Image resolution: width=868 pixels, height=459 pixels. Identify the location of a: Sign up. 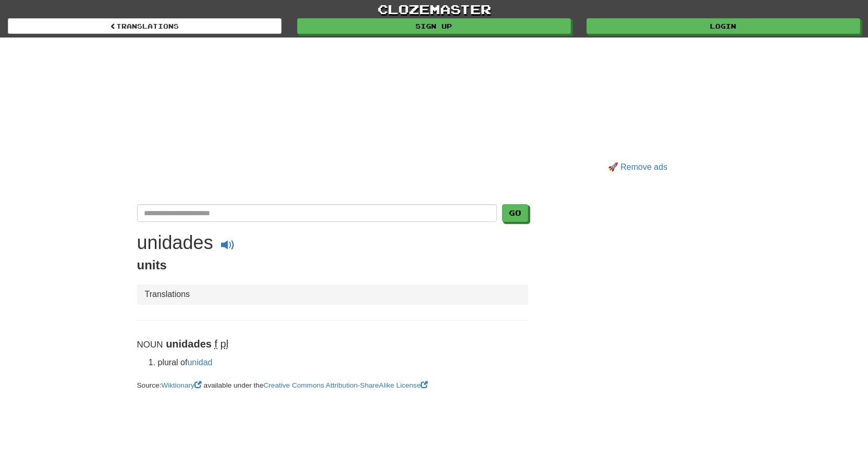
(434, 26).